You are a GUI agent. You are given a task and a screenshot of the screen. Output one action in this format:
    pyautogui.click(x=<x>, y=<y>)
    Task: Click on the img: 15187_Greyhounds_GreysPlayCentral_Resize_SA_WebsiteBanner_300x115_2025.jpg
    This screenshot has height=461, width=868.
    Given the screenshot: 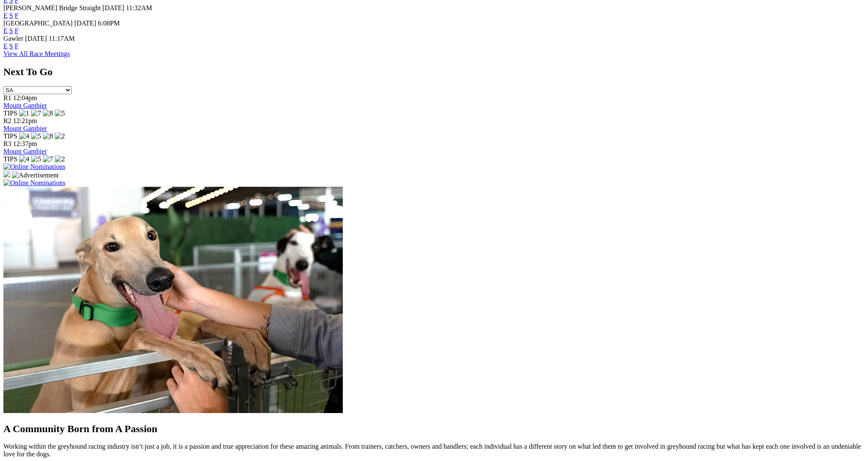 What is the action you would take?
    pyautogui.click(x=7, y=174)
    